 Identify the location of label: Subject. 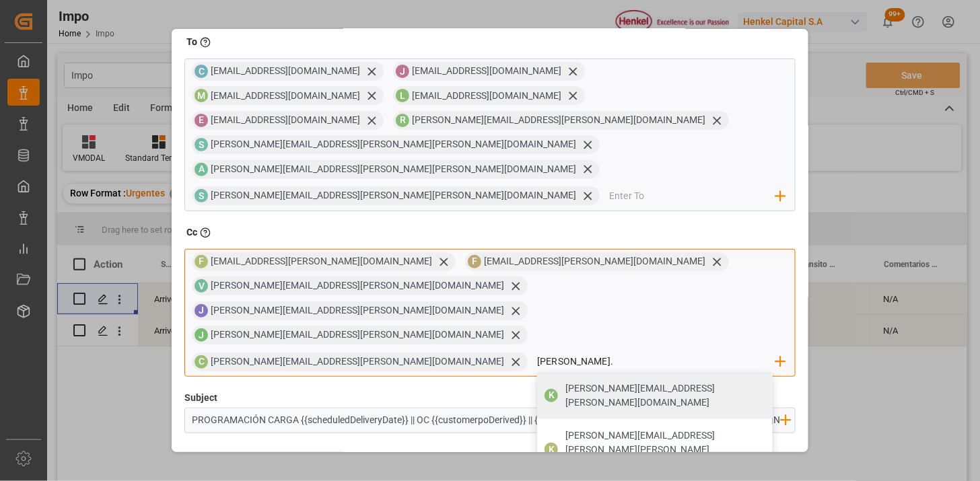
(201, 397).